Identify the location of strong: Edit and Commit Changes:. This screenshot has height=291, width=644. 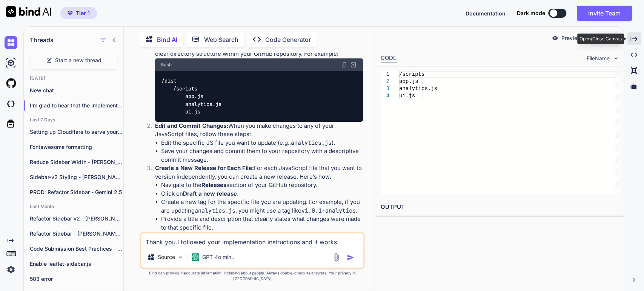
(192, 125).